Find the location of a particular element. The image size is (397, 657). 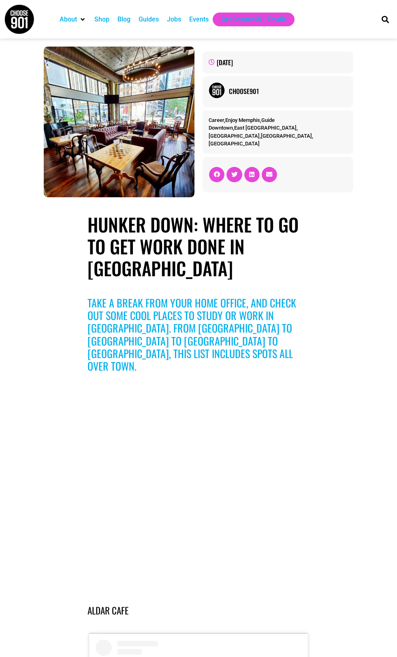

div: Choose901 is located at coordinates (288, 91).